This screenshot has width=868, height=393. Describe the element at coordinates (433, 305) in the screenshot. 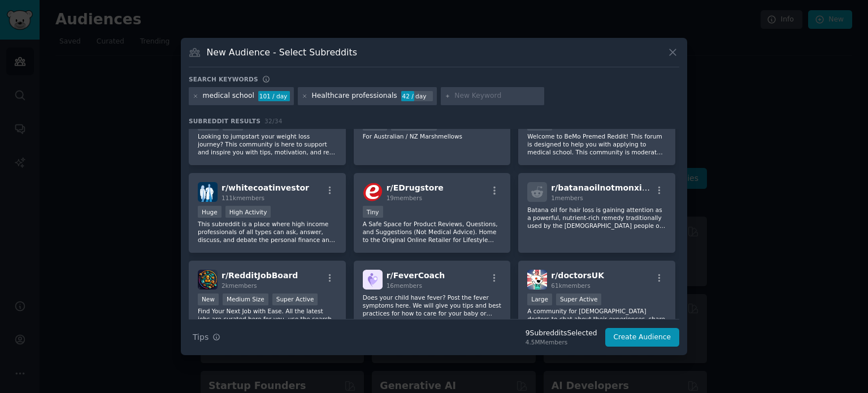

I see `p: Does your child have fever? Post the fever symptoms here. We will give you tips and best practice...` at that location.